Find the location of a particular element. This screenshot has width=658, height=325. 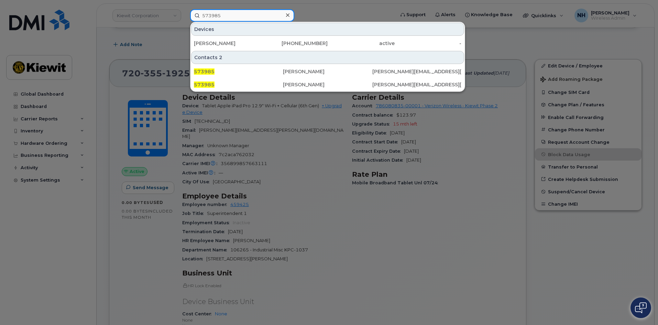

div: Devices is located at coordinates (328, 29).